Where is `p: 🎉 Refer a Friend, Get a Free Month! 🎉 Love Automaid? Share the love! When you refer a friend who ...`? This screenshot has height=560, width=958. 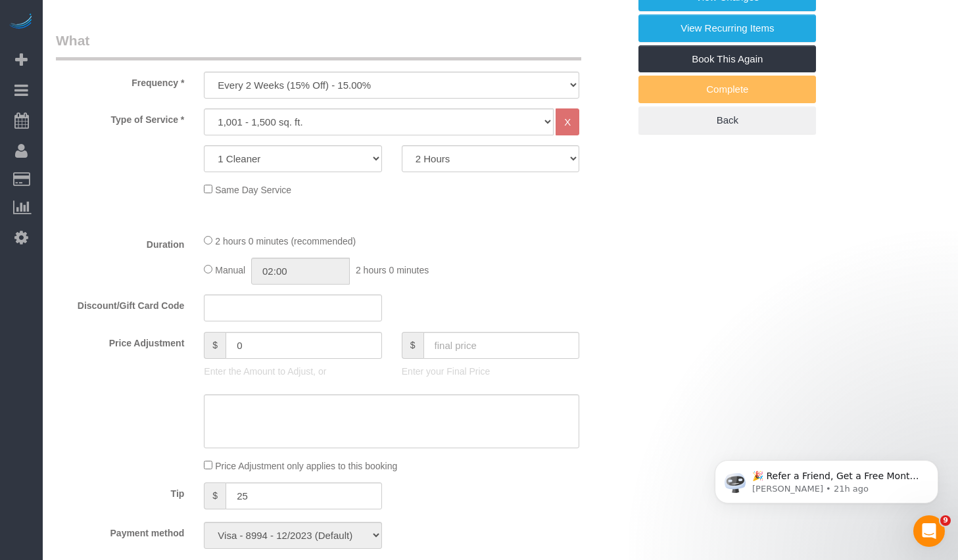 p: 🎉 Refer a Friend, Get a Free Month! 🎉 Love Automaid? Share the love! When you refer a friend who ... is located at coordinates (142, 44).